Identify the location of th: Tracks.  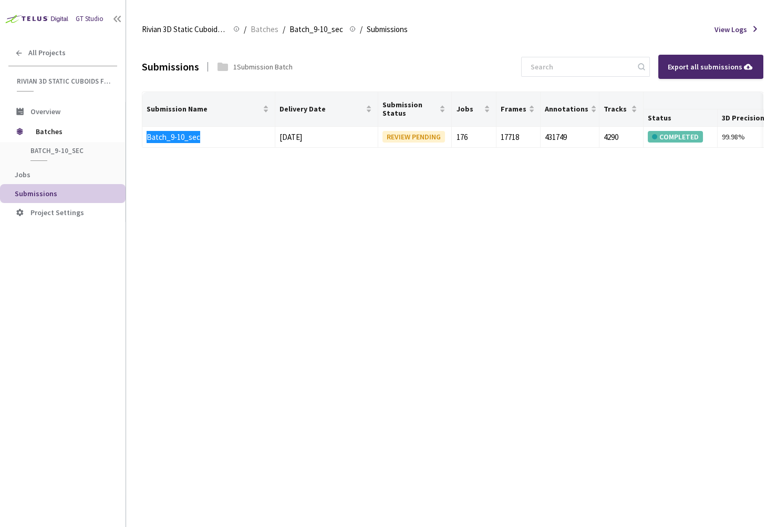
(622, 109).